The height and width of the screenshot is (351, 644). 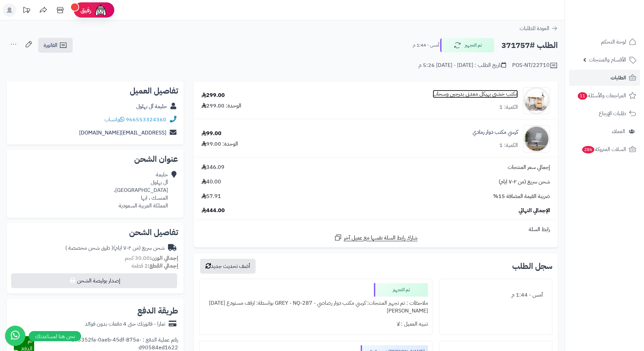 What do you see at coordinates (400, 290) in the screenshot?
I see `div: تم التجهيز` at bounding box center [400, 290].